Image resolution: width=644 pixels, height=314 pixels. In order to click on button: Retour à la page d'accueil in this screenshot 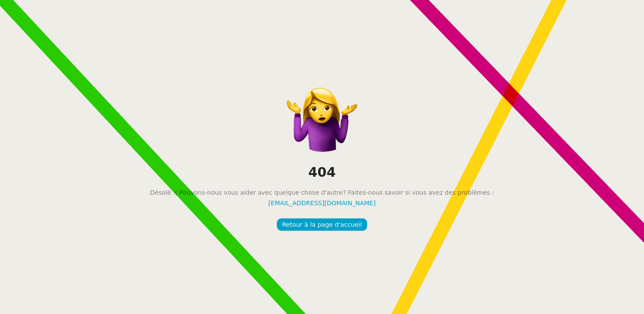, I will do `click(322, 225)`.